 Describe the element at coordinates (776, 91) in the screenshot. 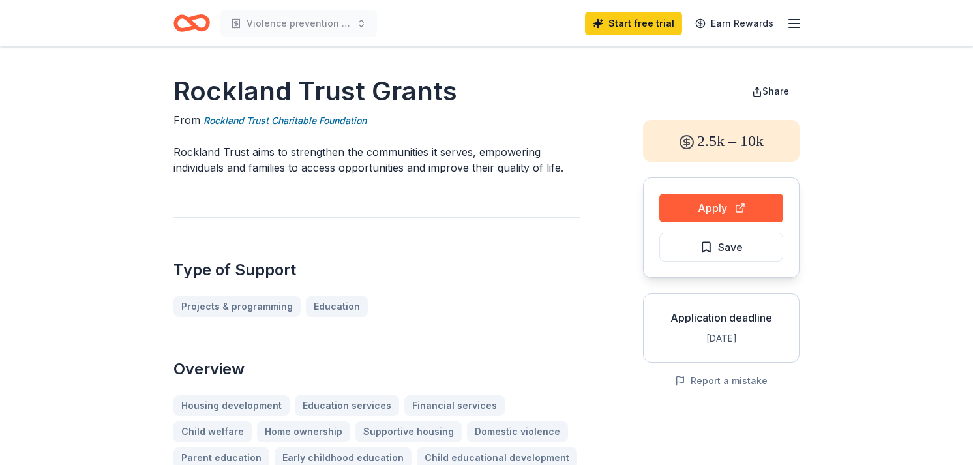

I see `span: Share` at that location.